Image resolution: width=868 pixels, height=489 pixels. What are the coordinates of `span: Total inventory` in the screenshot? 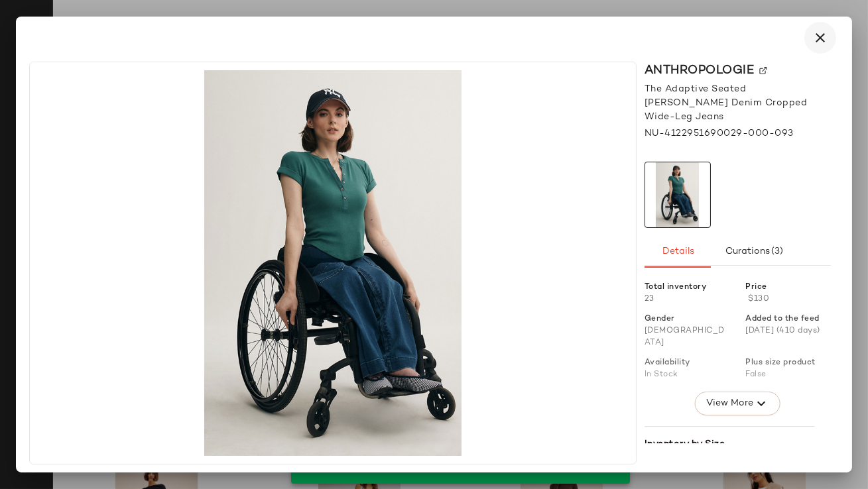 It's located at (675, 288).